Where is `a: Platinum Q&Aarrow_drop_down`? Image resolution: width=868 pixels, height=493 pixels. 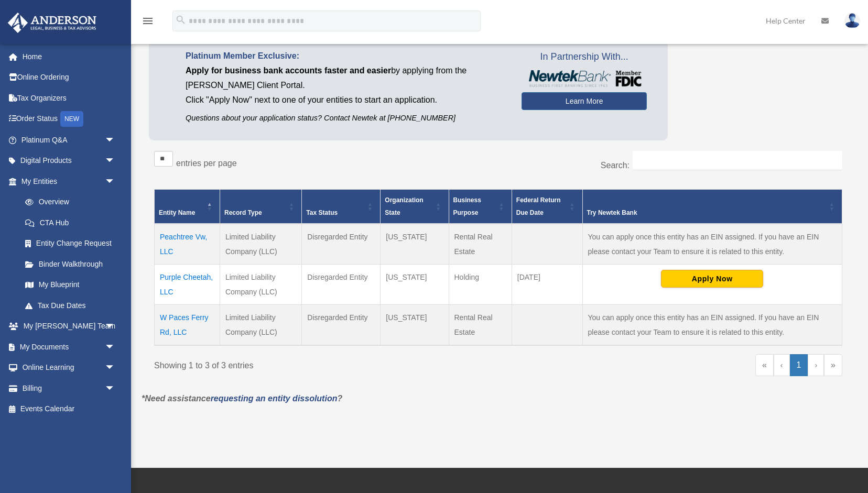
a: Platinum Q&Aarrow_drop_down is located at coordinates (69, 140).